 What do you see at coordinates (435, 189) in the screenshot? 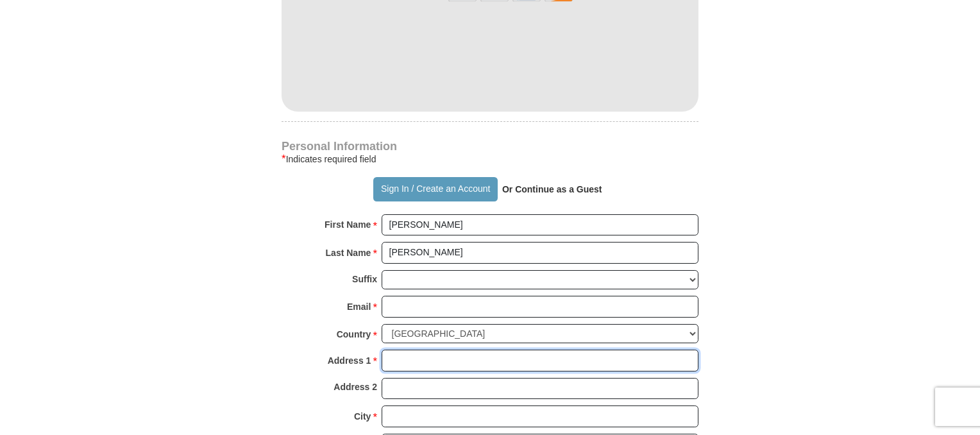
I see `button: Sign In / Create an Account` at bounding box center [435, 189].